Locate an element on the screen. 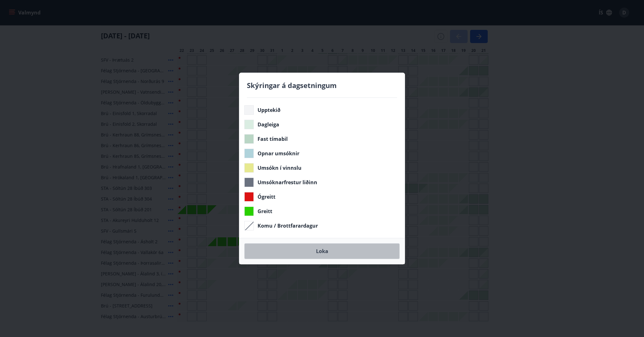 This screenshot has width=644, height=337. span: Komu / Brottfarardagur is located at coordinates (288, 225).